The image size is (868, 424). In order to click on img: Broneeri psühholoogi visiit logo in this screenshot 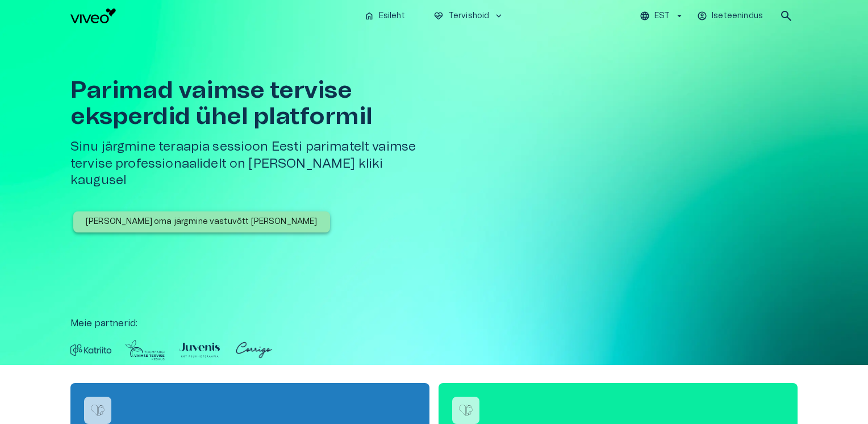, I will do `click(98, 410)`.